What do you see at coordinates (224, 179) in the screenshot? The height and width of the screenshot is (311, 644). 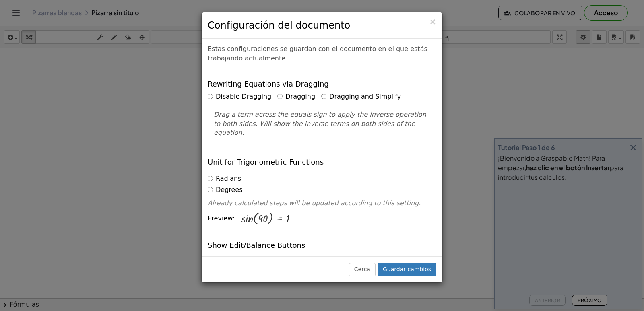 I see `label: Radians` at bounding box center [224, 179].